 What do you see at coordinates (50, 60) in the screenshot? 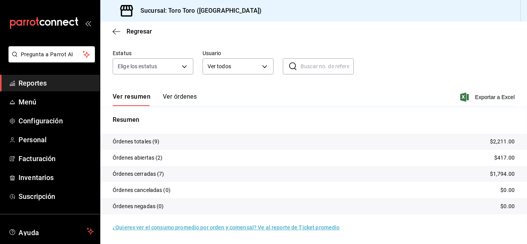
I see `a: Pregunta a Parrot AI` at bounding box center [50, 60].